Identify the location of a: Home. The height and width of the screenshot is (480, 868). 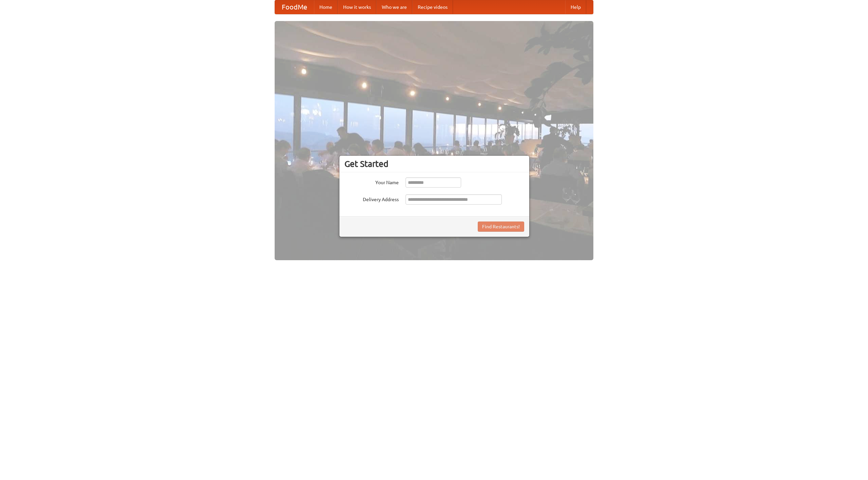
(326, 7).